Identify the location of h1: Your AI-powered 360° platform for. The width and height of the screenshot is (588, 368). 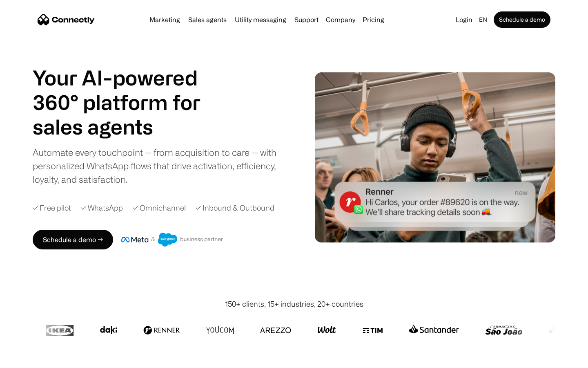
(127, 90).